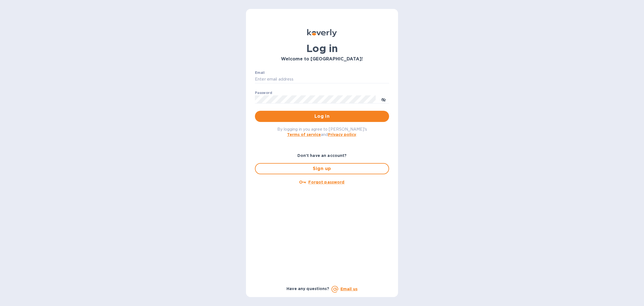 This screenshot has height=306, width=644. Describe the element at coordinates (342, 135) in the screenshot. I see `a: Privacy policy` at that location.